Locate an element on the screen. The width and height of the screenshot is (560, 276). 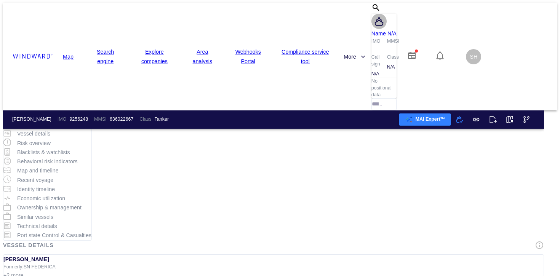
button: View on map is located at coordinates (510, 120).